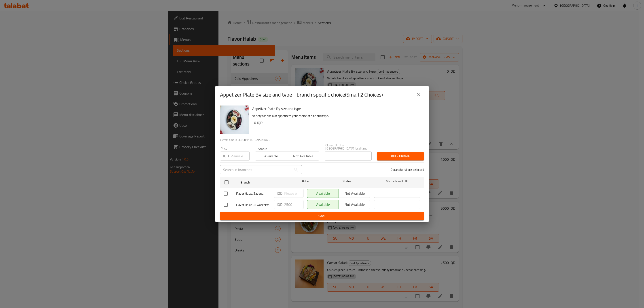 The width and height of the screenshot is (644, 308). Describe the element at coordinates (322, 216) in the screenshot. I see `span: Save` at that location.